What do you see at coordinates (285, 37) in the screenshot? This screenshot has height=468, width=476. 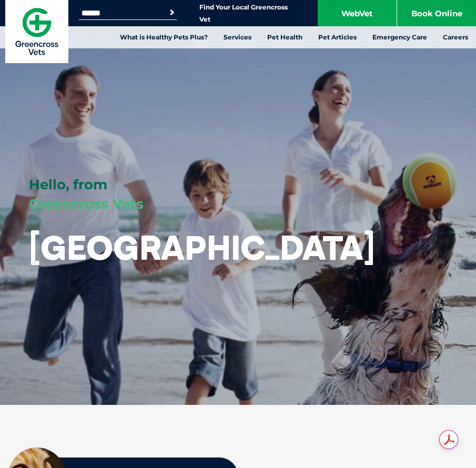 I see `a: Pet Health` at bounding box center [285, 37].